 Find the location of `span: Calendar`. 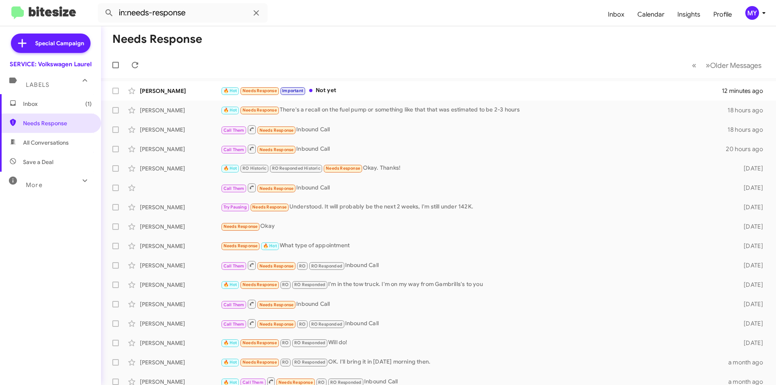

span: Calendar is located at coordinates (651, 15).